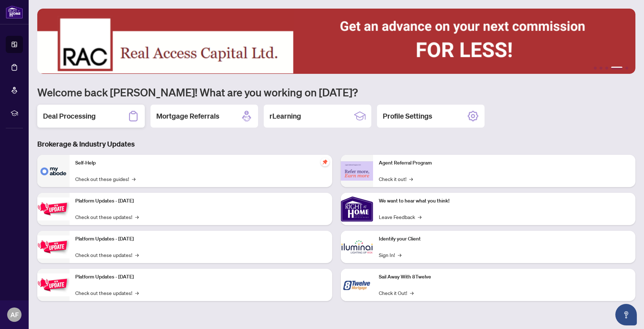  Describe the element at coordinates (357, 209) in the screenshot. I see `img: We want to hear what you think!` at that location.